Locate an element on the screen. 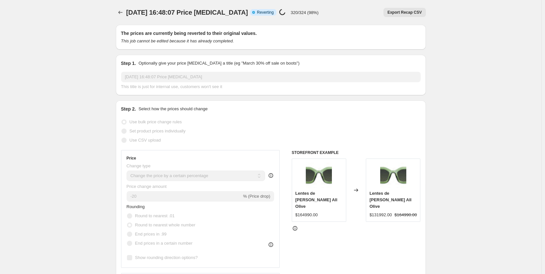 The image size is (545, 274). span: Export Recap CSV is located at coordinates (404, 12).